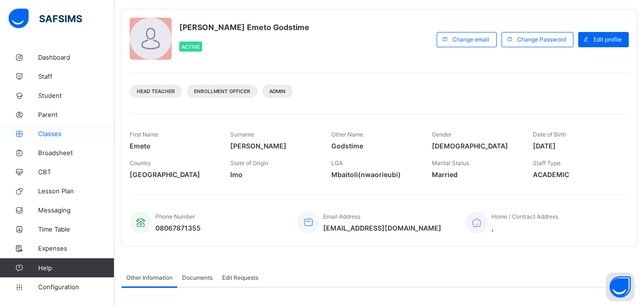 This screenshot has width=644, height=306. Describe the element at coordinates (76, 172) in the screenshot. I see `span: CBT` at that location.